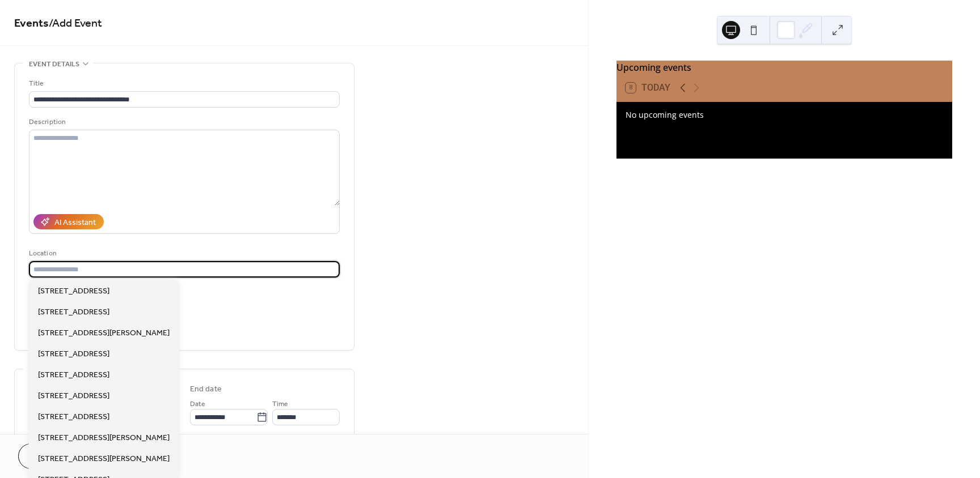 The width and height of the screenshot is (980, 478). What do you see at coordinates (183, 253) in the screenshot?
I see `div: Location` at bounding box center [183, 253].